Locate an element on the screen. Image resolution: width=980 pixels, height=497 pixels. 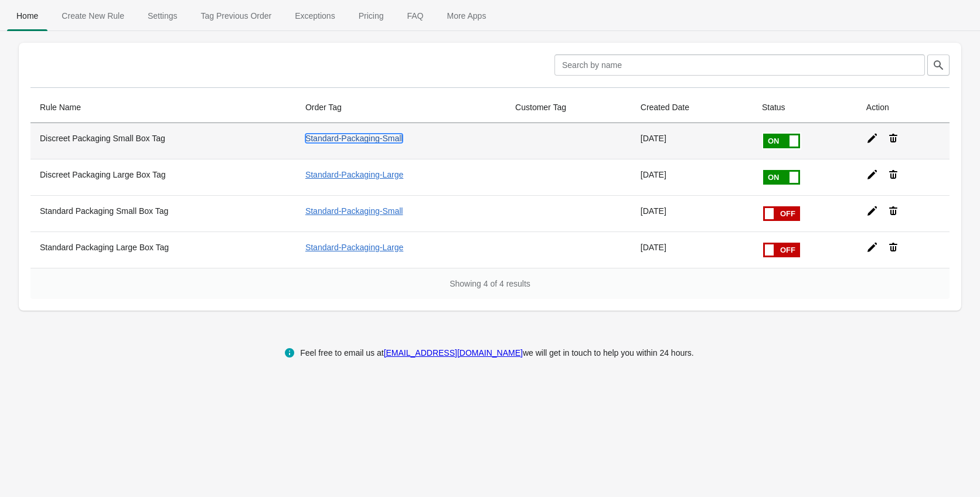
th: Created Date is located at coordinates (692, 107).